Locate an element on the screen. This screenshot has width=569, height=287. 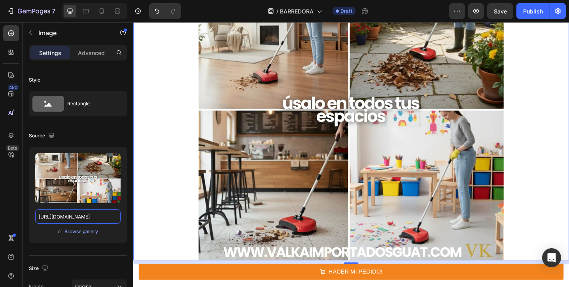
div: 450 is located at coordinates (13, 87).